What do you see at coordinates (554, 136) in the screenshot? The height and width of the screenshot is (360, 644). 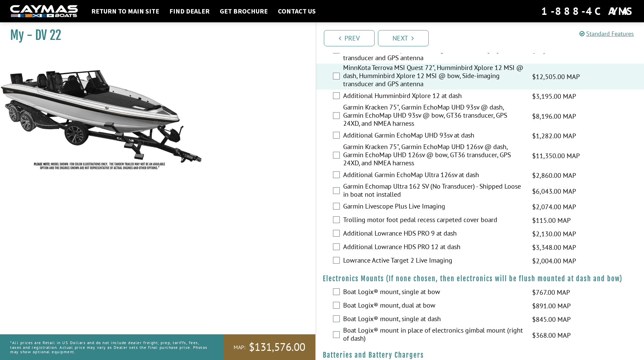 I see `span: $1,282.00 MAP` at bounding box center [554, 136].